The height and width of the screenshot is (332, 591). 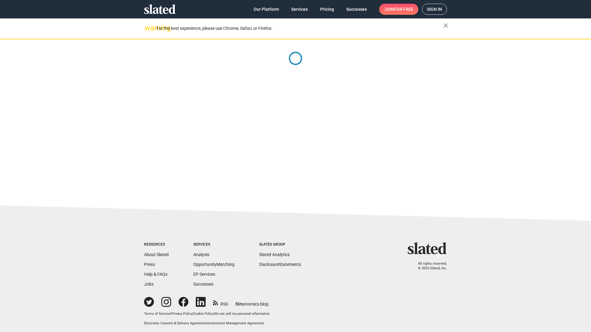 What do you see at coordinates (148, 28) in the screenshot?
I see `mat-icon: warning` at bounding box center [148, 28].